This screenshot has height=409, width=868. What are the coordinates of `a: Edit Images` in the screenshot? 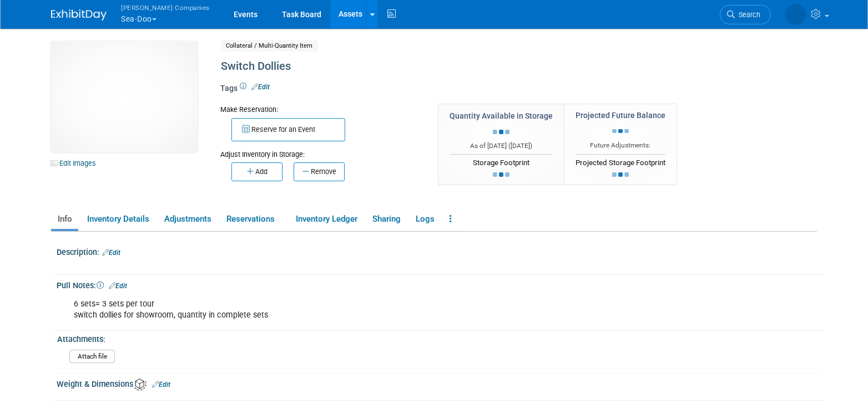 It's located at (75, 163).